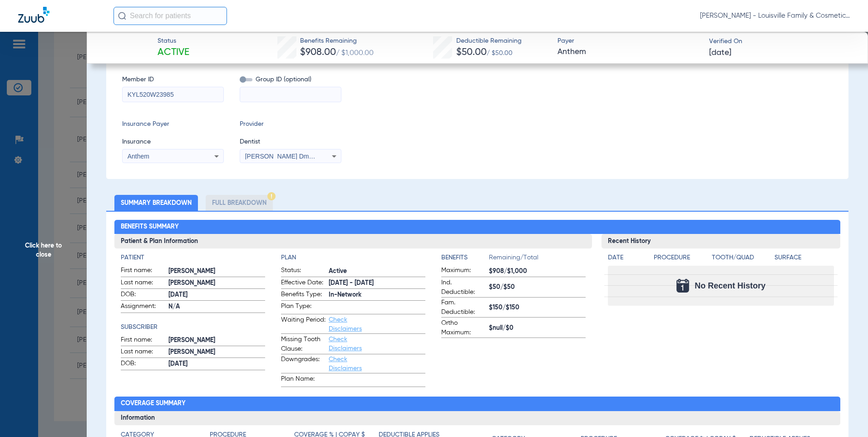 This screenshot has width=868, height=437. I want to click on h4: Subscriber, so click(193, 327).